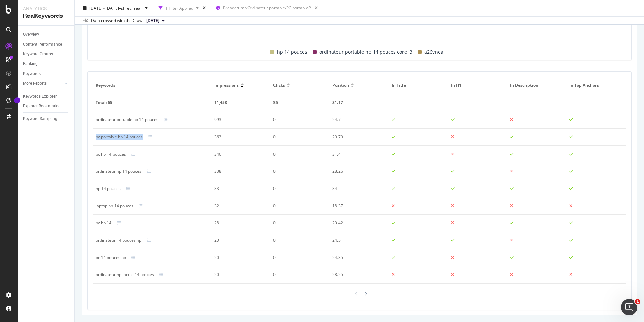 The image size is (644, 322). I want to click on div: 28.25, so click(357, 274).